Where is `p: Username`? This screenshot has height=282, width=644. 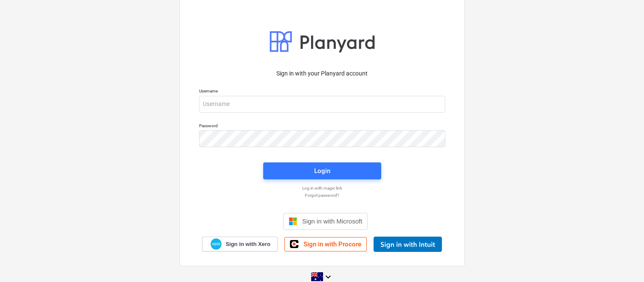 p: Username is located at coordinates (322, 91).